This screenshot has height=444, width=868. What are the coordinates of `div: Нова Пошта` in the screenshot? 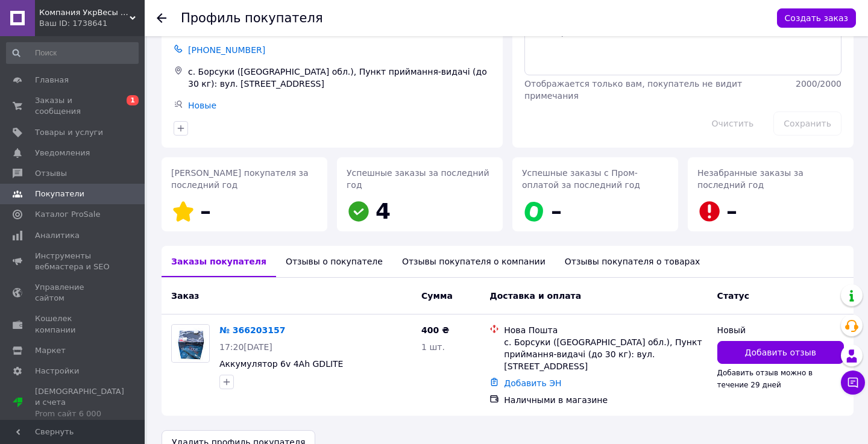 It's located at (605, 331).